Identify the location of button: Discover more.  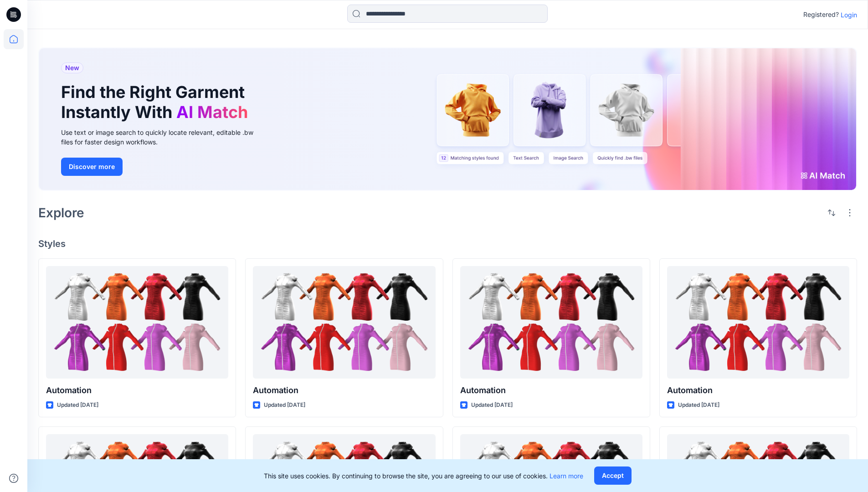
(92, 166).